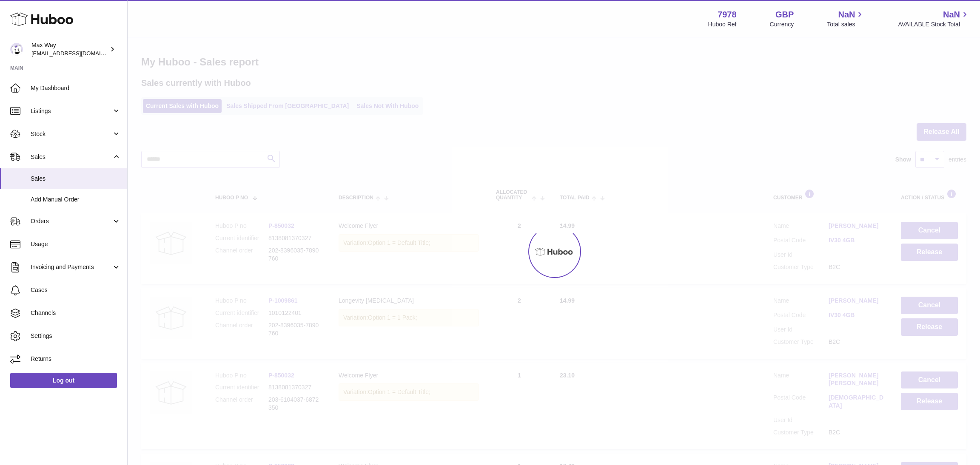  Describe the element at coordinates (784, 15) in the screenshot. I see `strong: GBP` at that location.